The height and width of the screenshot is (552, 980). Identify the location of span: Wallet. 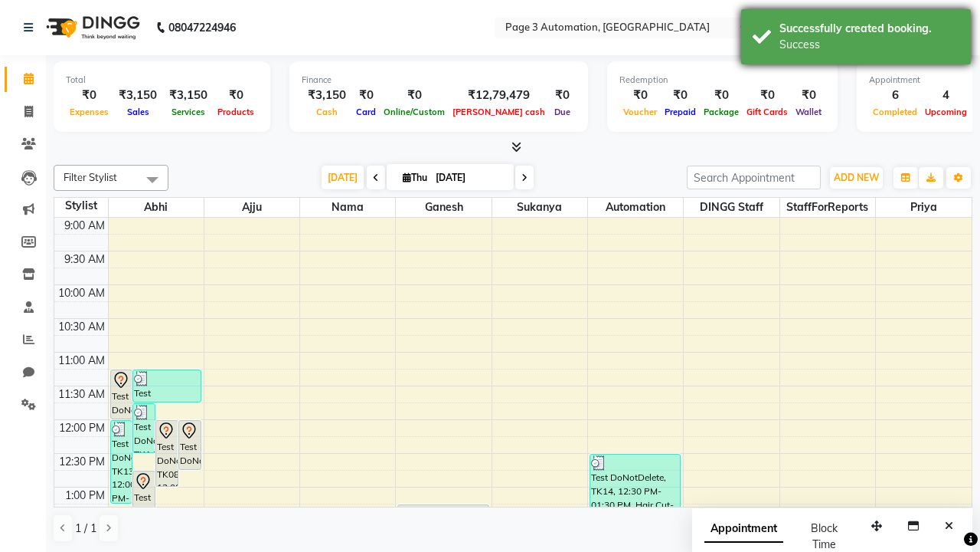
(809, 112).